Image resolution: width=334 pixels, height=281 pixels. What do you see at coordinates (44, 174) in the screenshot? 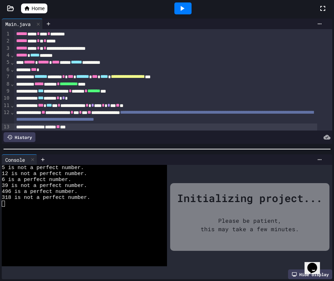
I see `span: 12 is not a perfect number.` at bounding box center [44, 174].